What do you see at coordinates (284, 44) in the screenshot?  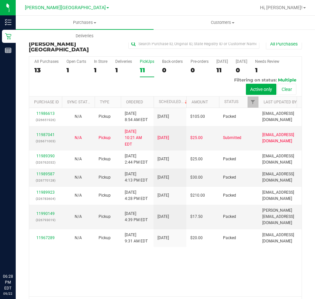 I see `button: All Purchases` at bounding box center [284, 44].